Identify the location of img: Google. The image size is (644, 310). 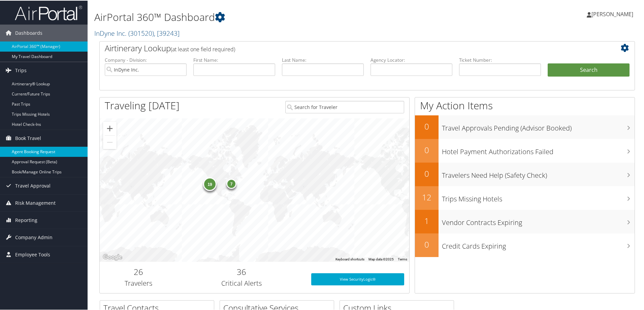
(113, 257).